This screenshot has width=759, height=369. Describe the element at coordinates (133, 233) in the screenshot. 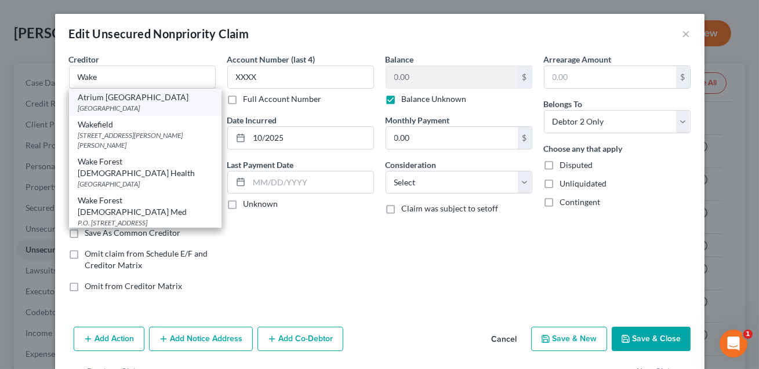

I see `label: Save As Common Creditor` at that location.